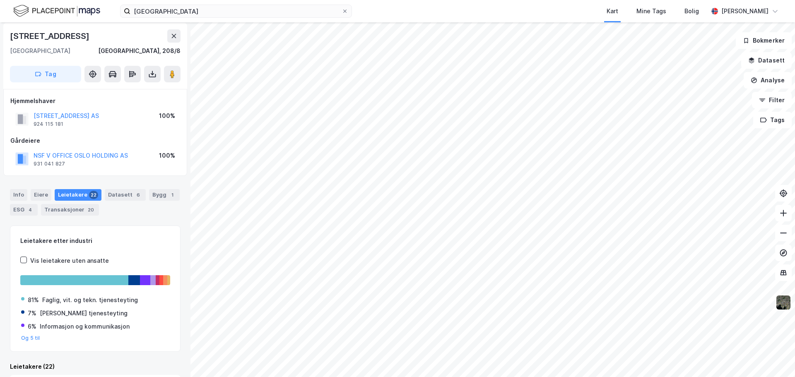  What do you see at coordinates (774, 357) in the screenshot?
I see `div: Chat Widget` at bounding box center [774, 357].